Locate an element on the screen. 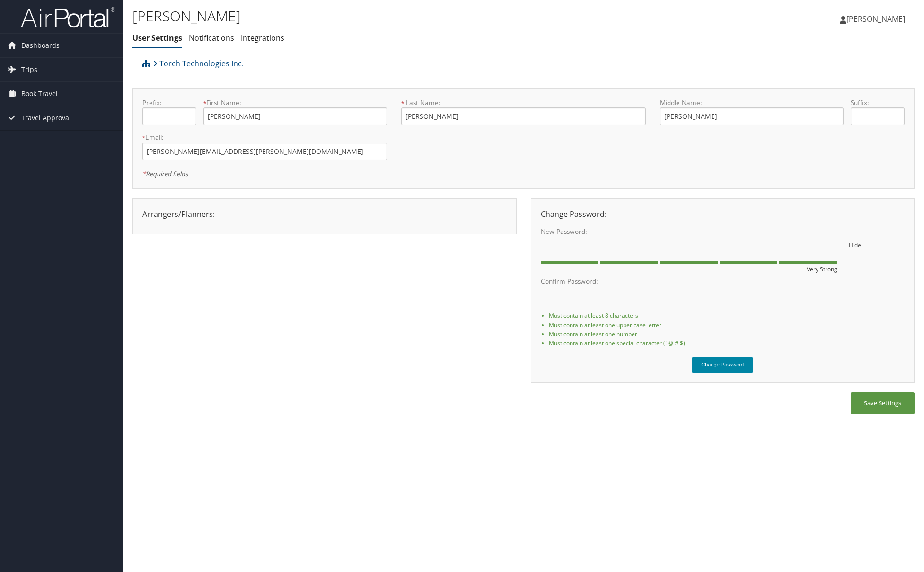 Image resolution: width=924 pixels, height=572 pixels. button: Save Settings is located at coordinates (882, 402).